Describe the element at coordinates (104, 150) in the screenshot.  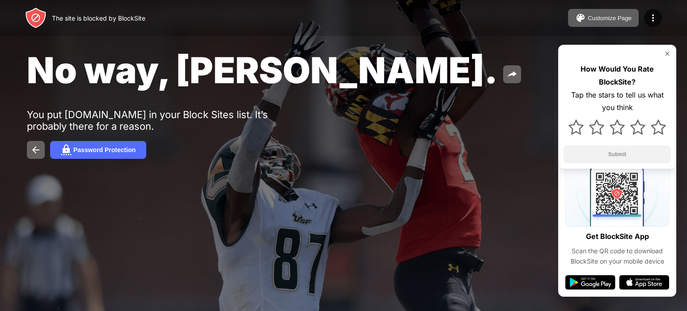
I see `div: Password Protection` at that location.